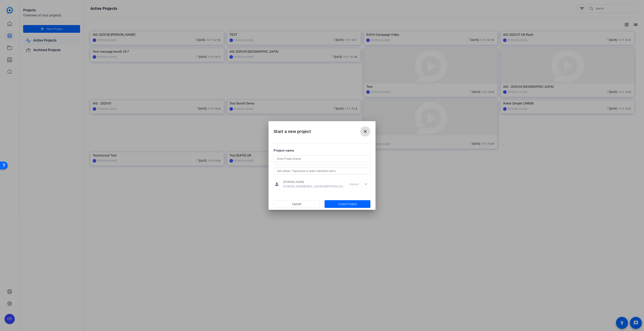 The height and width of the screenshot is (331, 644). I want to click on span: Cancel, so click(297, 204).